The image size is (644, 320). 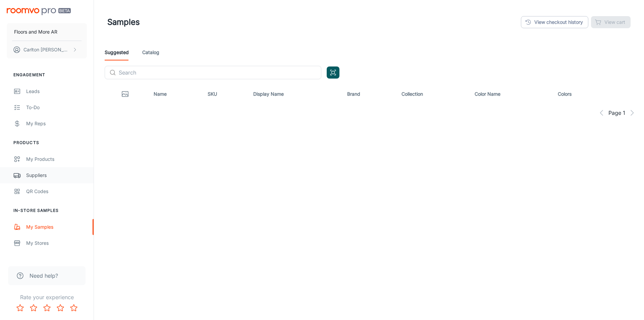 I want to click on a: Suggested, so click(x=117, y=52).